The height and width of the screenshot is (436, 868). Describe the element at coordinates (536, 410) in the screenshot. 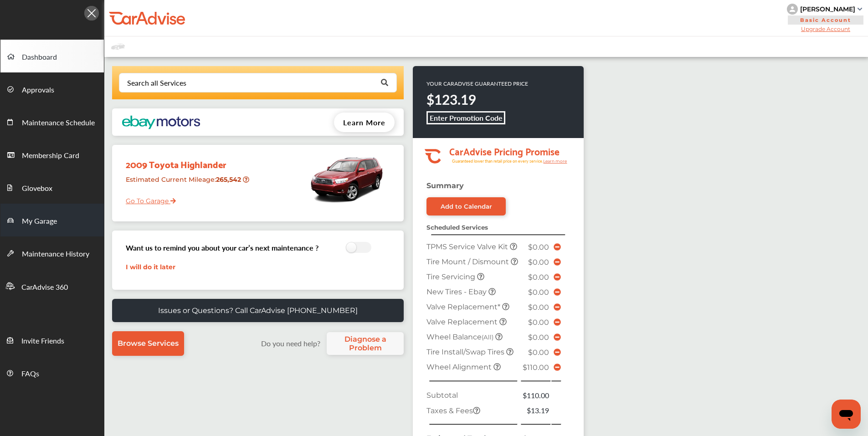

I see `td: $13.19` at that location.